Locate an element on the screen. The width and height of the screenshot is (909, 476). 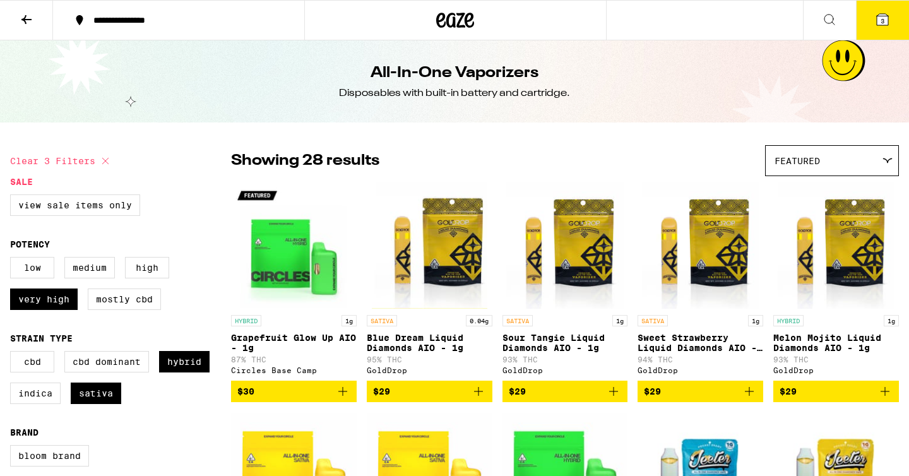
img: GoldDrop - Sweet Strawberry Liquid Diamonds AIO - 1g is located at coordinates (700, 245).